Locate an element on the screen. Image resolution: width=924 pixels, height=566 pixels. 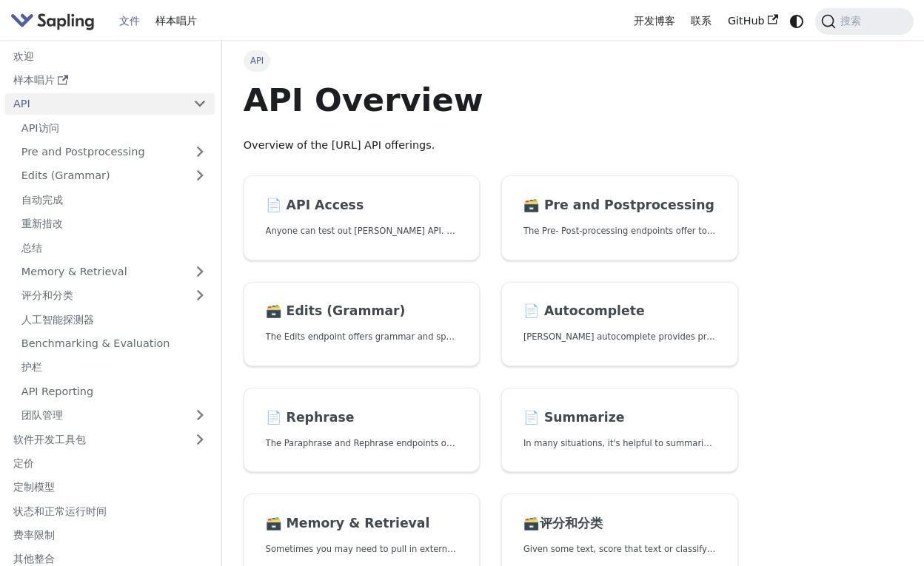
a: 软件开发工具包 is located at coordinates (95, 439).